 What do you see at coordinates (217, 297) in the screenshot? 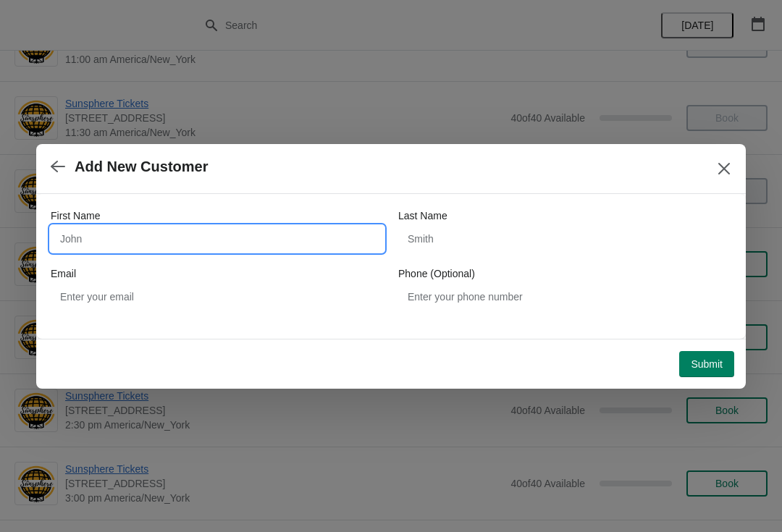
I see `input: Enter your email` at bounding box center [217, 297].